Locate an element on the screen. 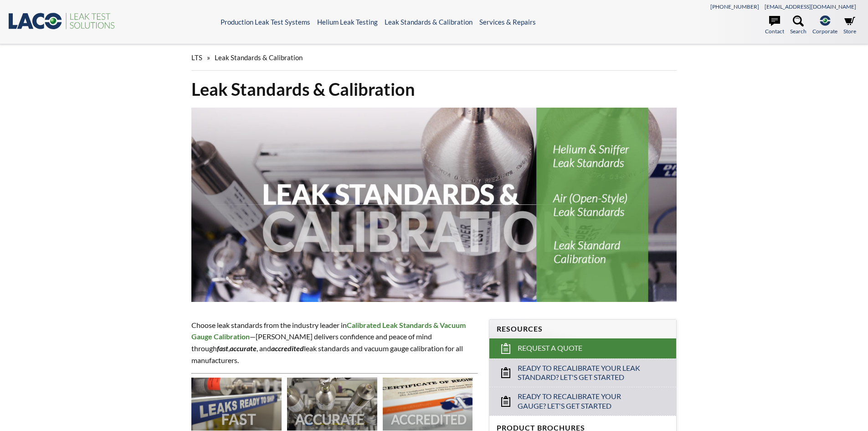 This screenshot has width=868, height=431. span: LTS is located at coordinates (197, 57).